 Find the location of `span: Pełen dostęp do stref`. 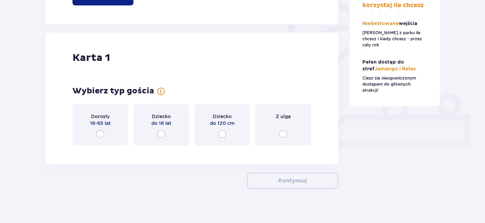

span: Pełen dostęp do stref is located at coordinates (383, 66).